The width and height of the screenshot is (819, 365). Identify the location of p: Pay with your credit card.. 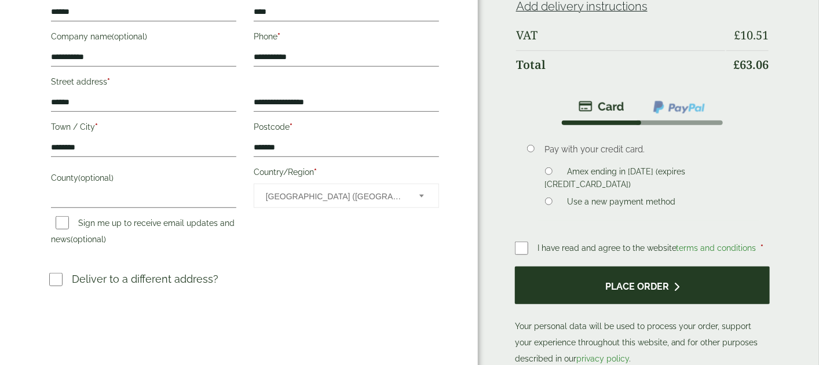
(649, 149).